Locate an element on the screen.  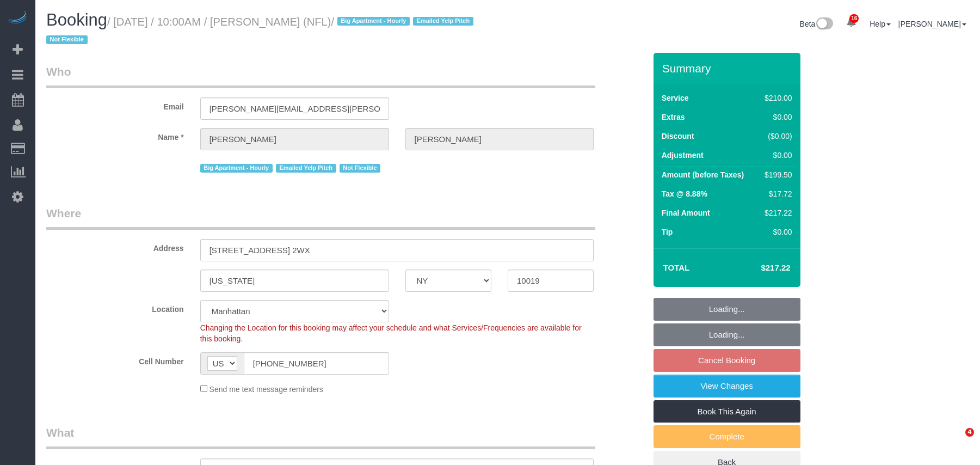
div: ($0.00) is located at coordinates (776, 136).